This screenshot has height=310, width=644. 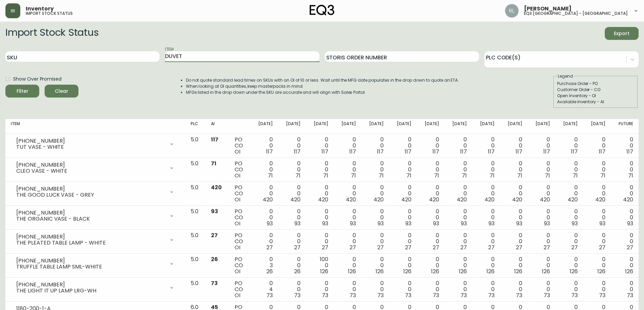 What do you see at coordinates (596, 84) in the screenshot?
I see `div: Purchase Order - PO` at bounding box center [596, 84].